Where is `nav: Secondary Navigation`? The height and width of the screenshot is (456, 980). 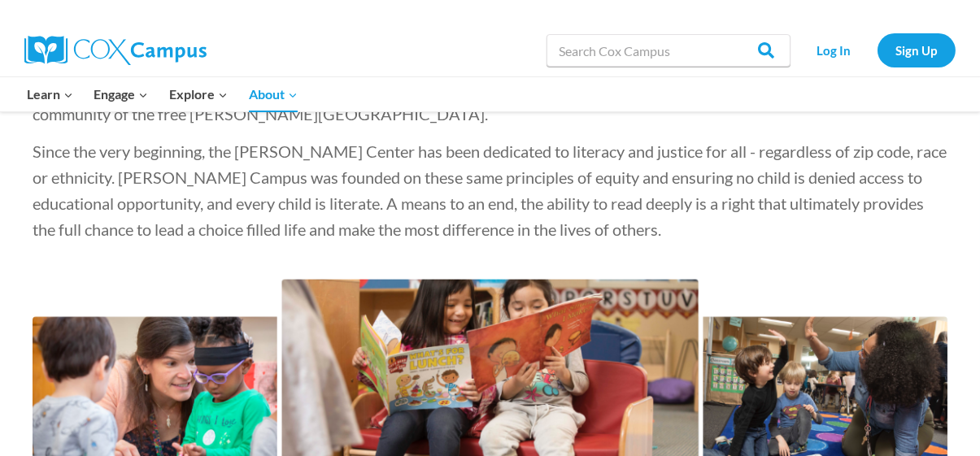
nav: Secondary Navigation is located at coordinates (877, 50).